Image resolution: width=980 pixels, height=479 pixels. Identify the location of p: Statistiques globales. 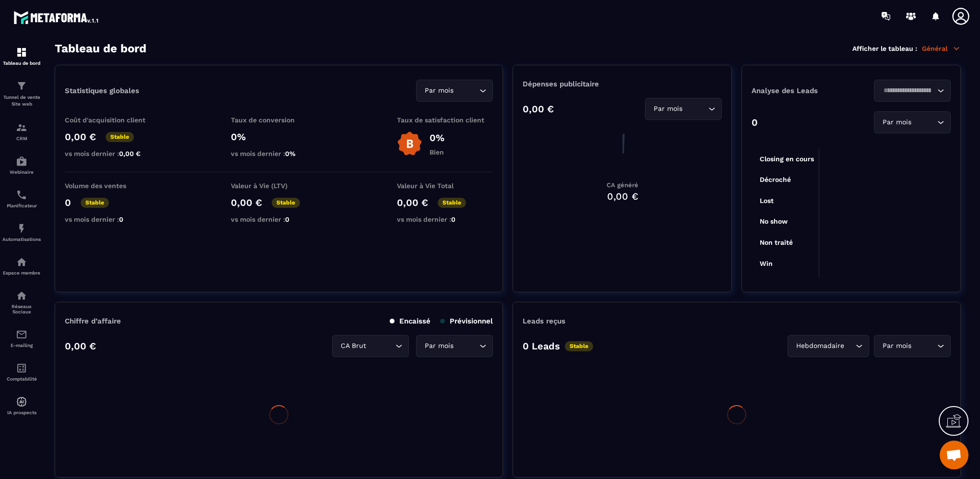
(102, 91).